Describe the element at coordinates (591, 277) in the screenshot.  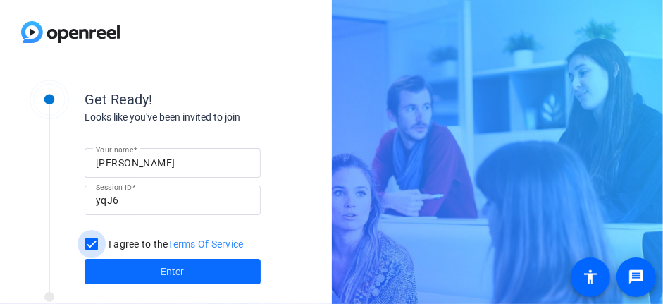
I see `mat-icon: accessibility` at that location.